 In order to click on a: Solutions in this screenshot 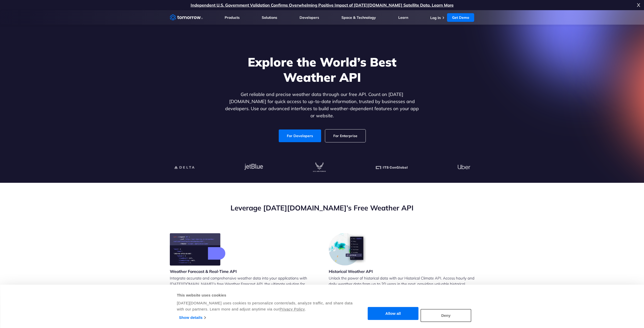, I will do `click(269, 17)`.